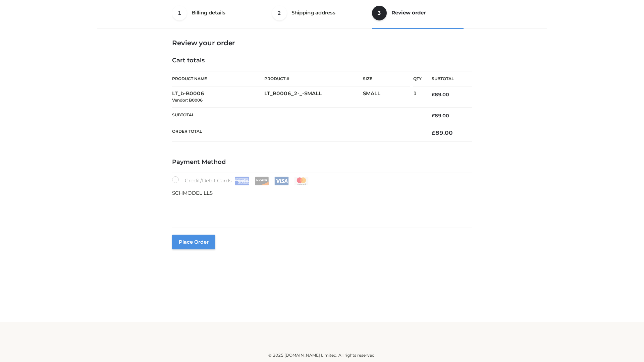 Image resolution: width=644 pixels, height=362 pixels. What do you see at coordinates (386, 79) in the screenshot?
I see `th: Size` at bounding box center [386, 79].